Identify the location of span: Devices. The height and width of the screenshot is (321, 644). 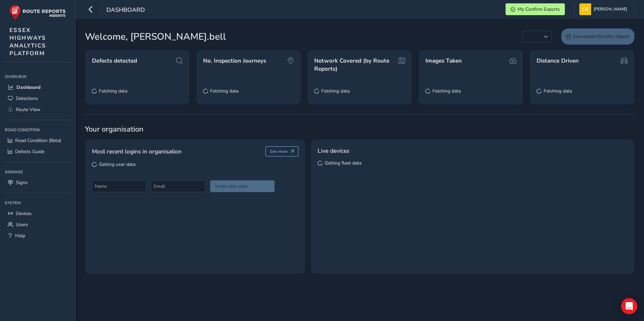
(24, 213).